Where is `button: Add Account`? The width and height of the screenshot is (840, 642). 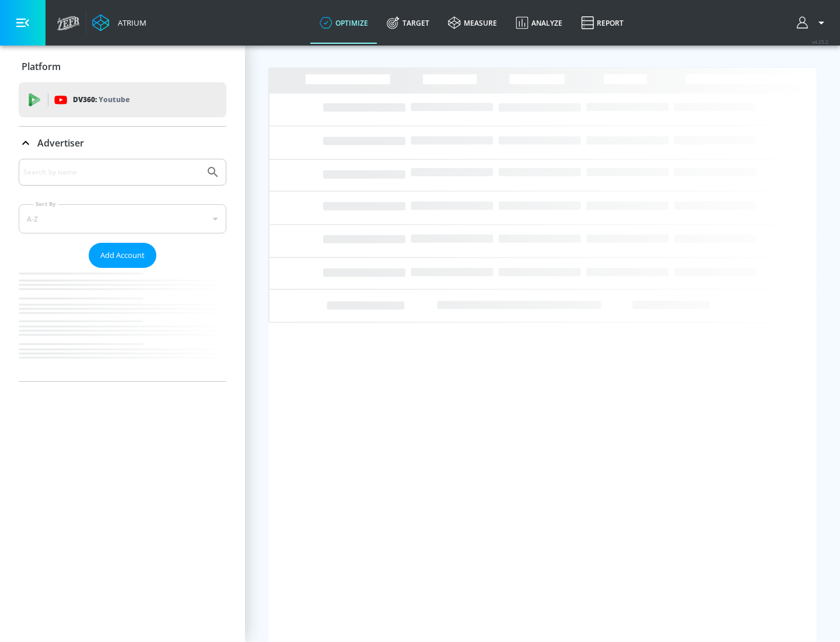
button: Add Account is located at coordinates (123, 255).